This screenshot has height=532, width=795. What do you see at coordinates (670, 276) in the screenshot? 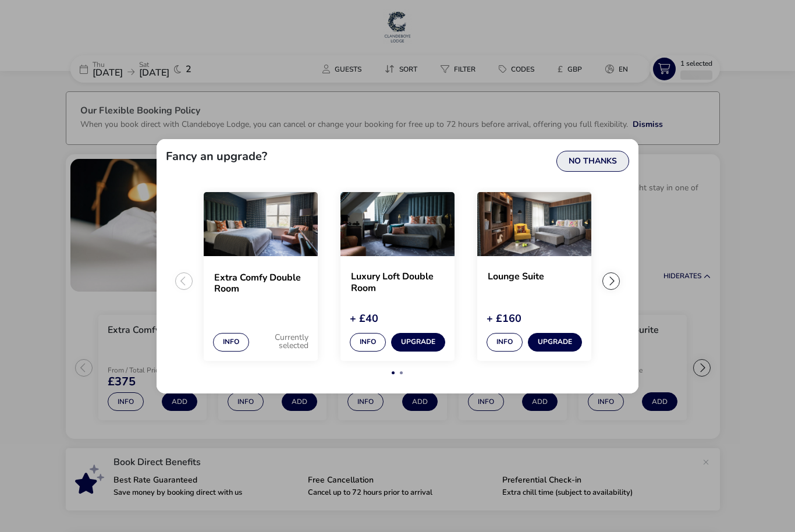
I see `swiper-slide: 4 / 4` at bounding box center [670, 276].